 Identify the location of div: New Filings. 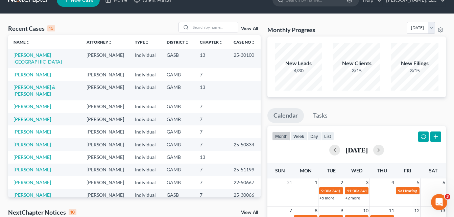
(415, 63).